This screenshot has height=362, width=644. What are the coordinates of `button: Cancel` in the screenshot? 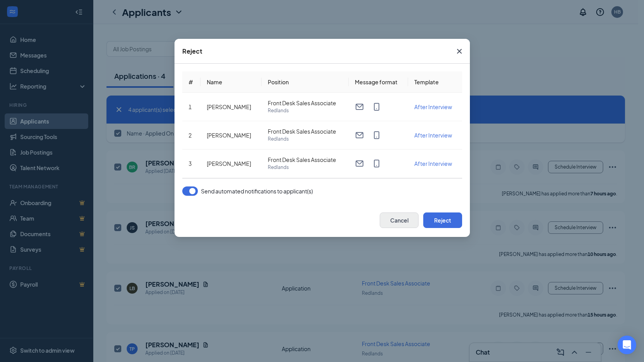 It's located at (399, 220).